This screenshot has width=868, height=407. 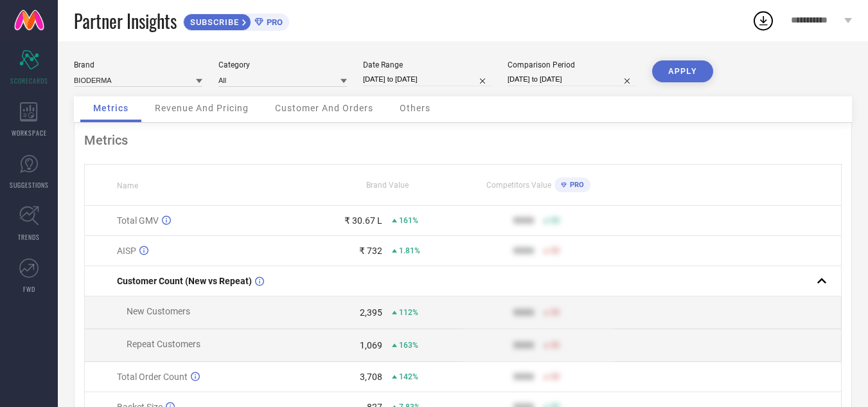 I want to click on div: 2,395, so click(x=370, y=312).